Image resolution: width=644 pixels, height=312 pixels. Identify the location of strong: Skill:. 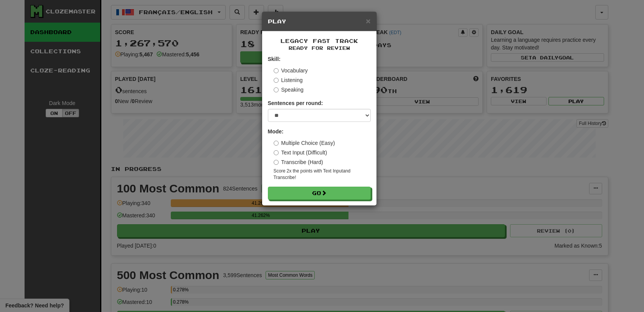
(274, 59).